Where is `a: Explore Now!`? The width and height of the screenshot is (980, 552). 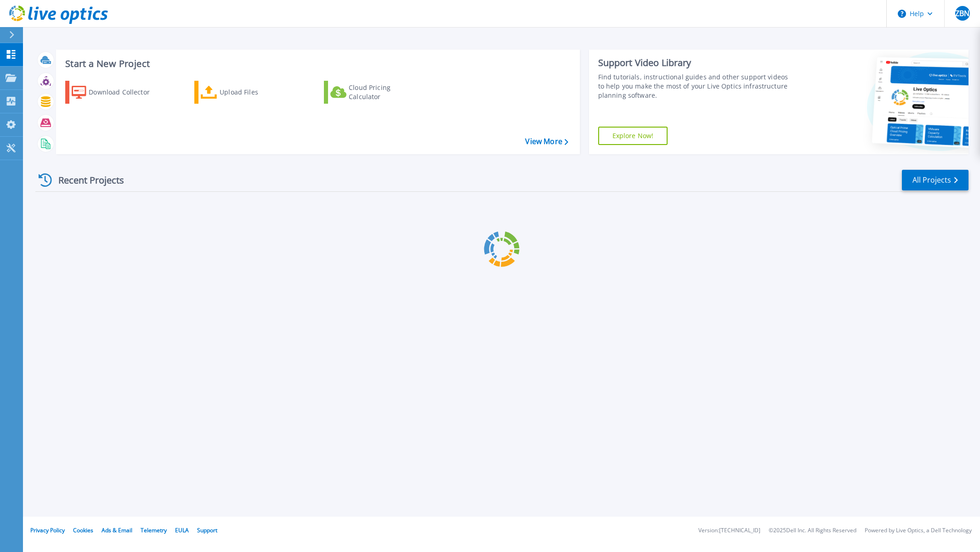
a: Explore Now! is located at coordinates (633, 136).